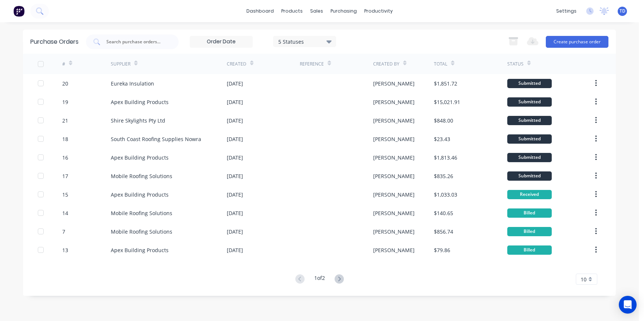 The image size is (644, 321). Describe the element at coordinates (65, 250) in the screenshot. I see `div: 13` at that location.